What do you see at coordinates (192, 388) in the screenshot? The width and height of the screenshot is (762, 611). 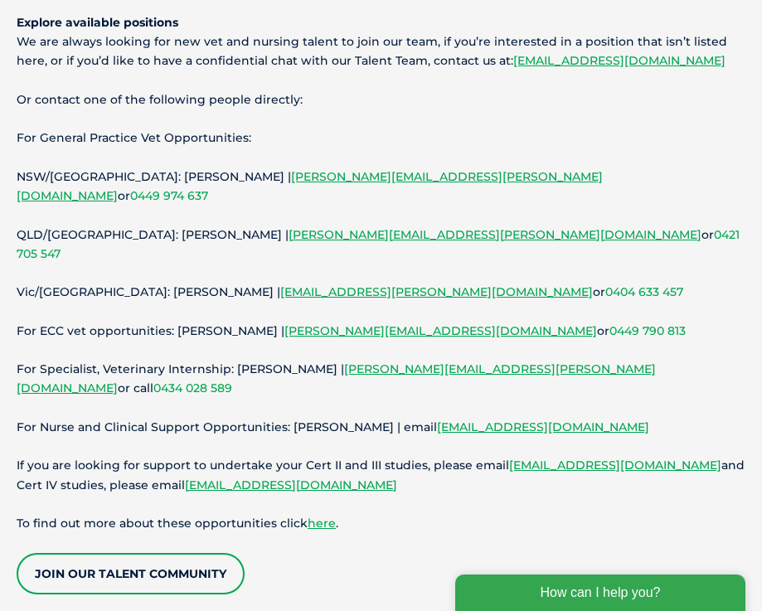 I see `a: 0434 028 589` at bounding box center [192, 388].